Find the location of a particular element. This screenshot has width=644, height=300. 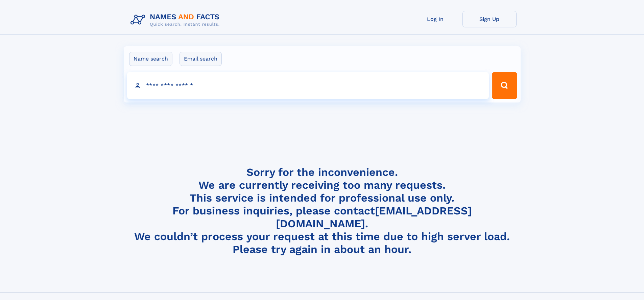

h4: Sorry for the inconvenience. We are currently receiving too many requests. This service is intend... is located at coordinates (322, 211).